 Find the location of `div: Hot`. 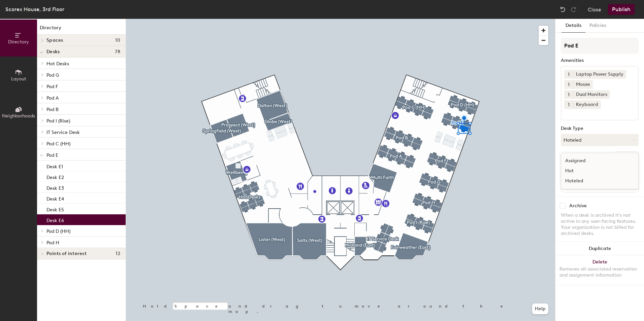

div: Hot is located at coordinates (595, 171).